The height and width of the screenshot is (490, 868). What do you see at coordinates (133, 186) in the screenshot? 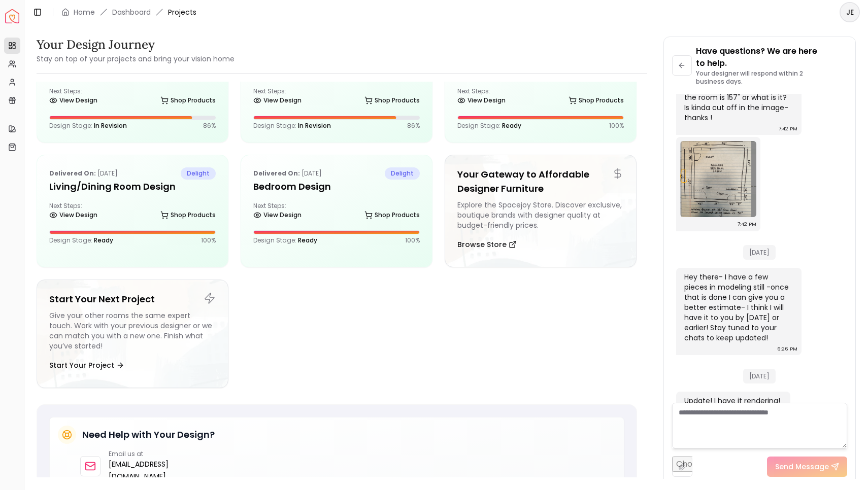
I see `h5: Living/Dining Room Design` at bounding box center [133, 186].